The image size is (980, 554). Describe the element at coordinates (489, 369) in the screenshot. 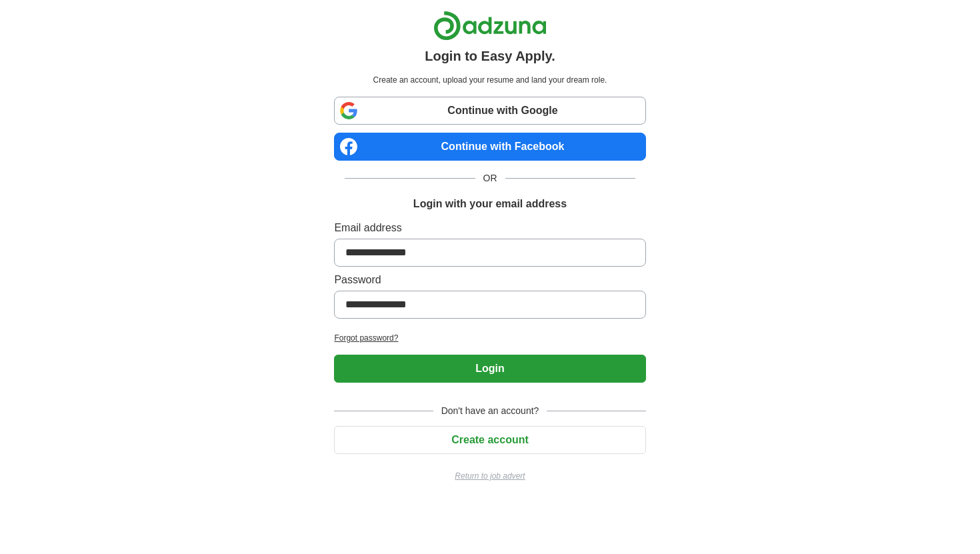

I see `button: Login` at that location.